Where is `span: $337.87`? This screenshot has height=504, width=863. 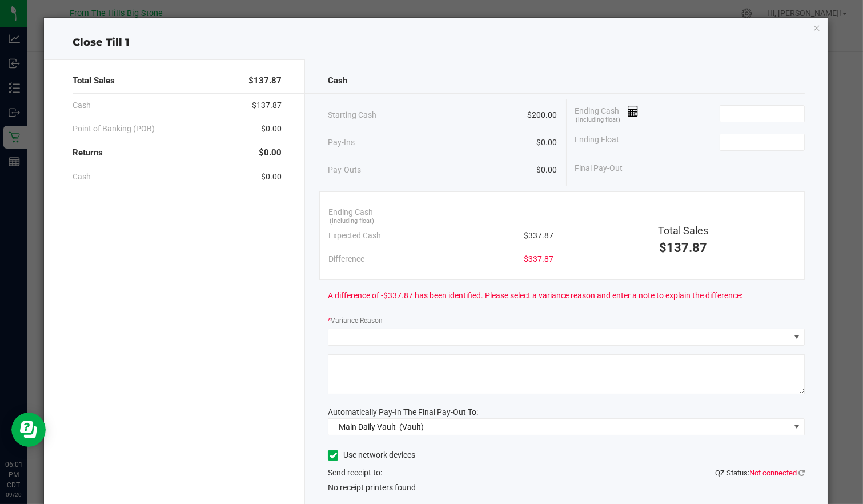
span: $337.87 is located at coordinates (539, 236).